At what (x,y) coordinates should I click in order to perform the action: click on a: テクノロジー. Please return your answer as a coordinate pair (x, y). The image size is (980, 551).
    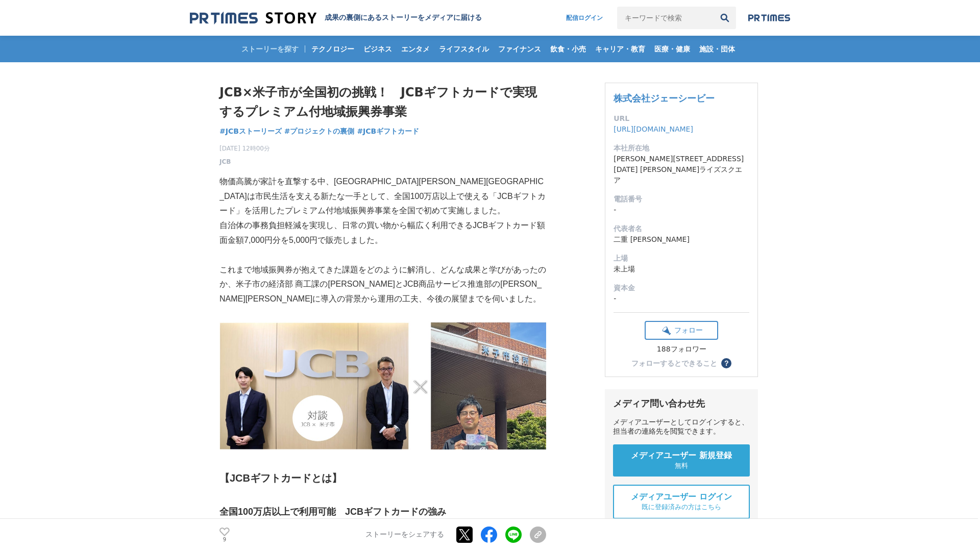
    Looking at the image, I should click on (333, 49).